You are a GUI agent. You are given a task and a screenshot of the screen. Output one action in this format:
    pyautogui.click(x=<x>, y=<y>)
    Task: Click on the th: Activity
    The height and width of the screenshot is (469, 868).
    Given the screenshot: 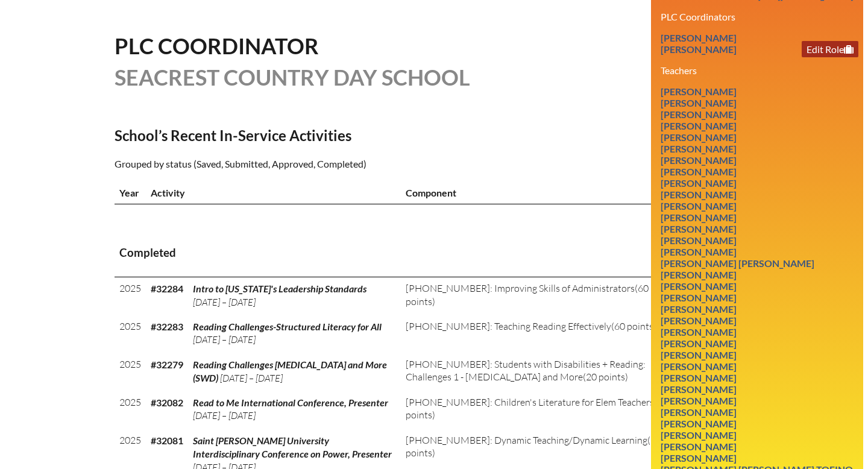 What is the action you would take?
    pyautogui.click(x=273, y=193)
    